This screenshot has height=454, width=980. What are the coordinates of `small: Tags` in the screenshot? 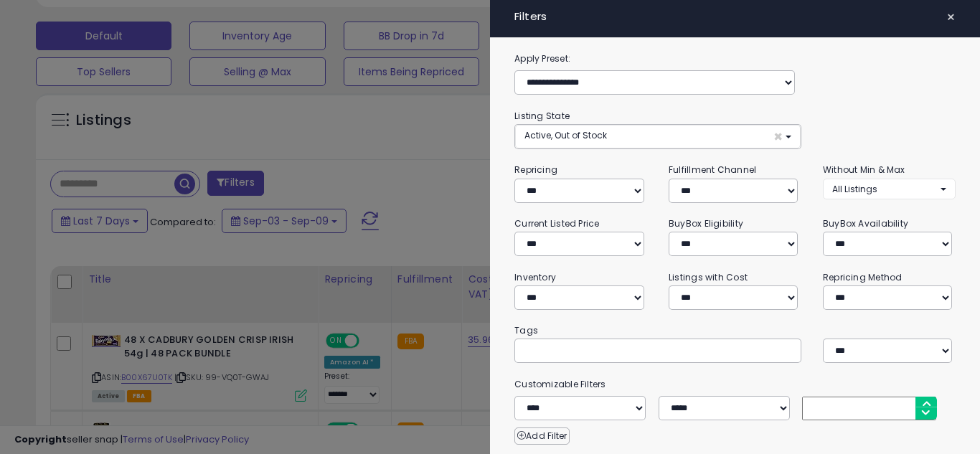 It's located at (734, 331).